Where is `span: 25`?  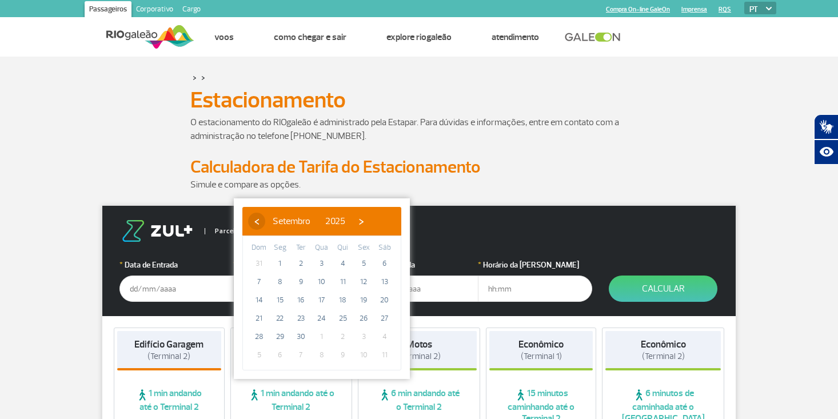
span: 25 is located at coordinates (343, 318).